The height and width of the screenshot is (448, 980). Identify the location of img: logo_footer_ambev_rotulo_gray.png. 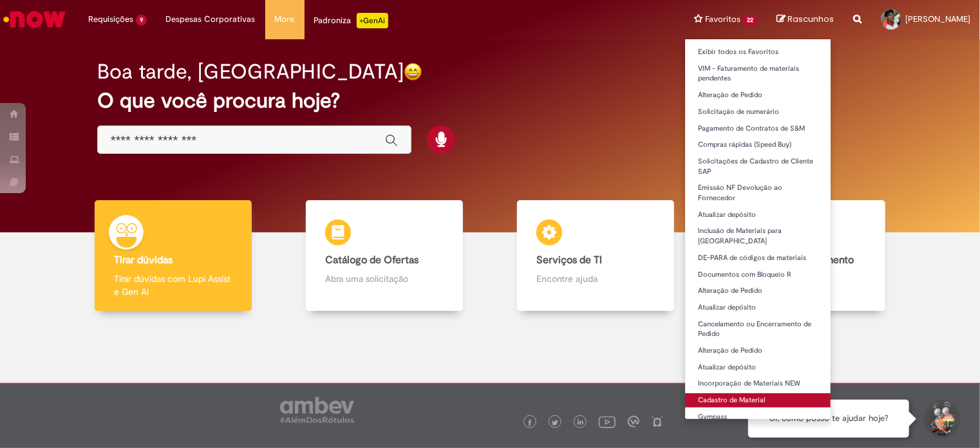
(317, 410).